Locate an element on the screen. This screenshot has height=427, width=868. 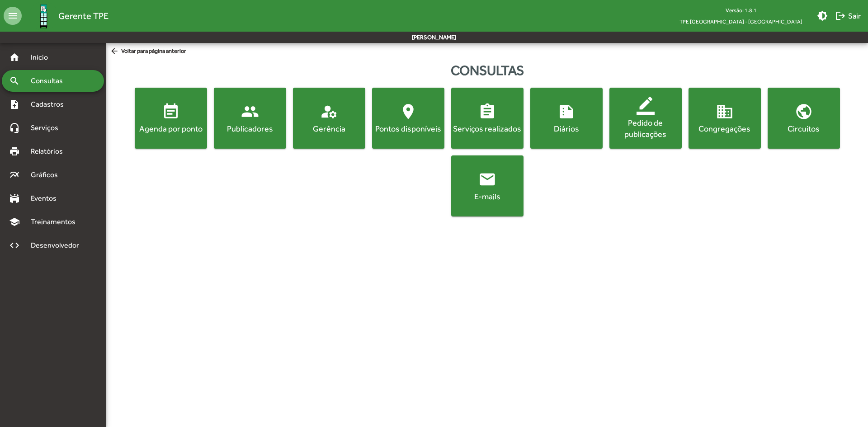
span: Treinamentos is located at coordinates (55, 222).